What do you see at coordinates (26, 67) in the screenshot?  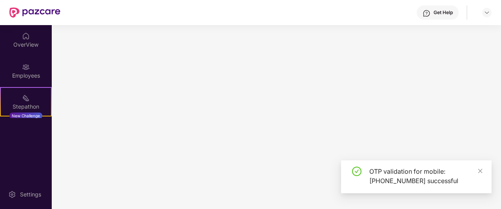 I see `img: svg+xml;base64,PHN2ZyBpZD0iRW1wbG95ZWVzIiB4bWxucz0iaHR0cDovL3d3dy53My5vcmcvMjAwMC9zdmciIHdpZHRoPS...` at bounding box center [26, 67].